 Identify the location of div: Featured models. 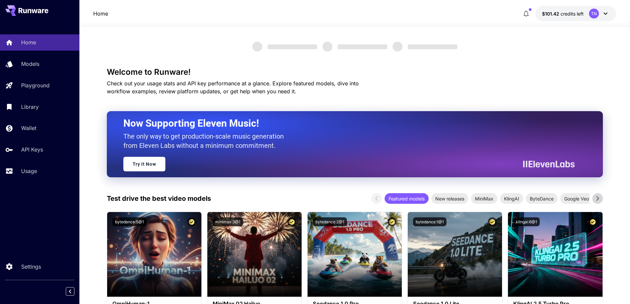
(406, 198).